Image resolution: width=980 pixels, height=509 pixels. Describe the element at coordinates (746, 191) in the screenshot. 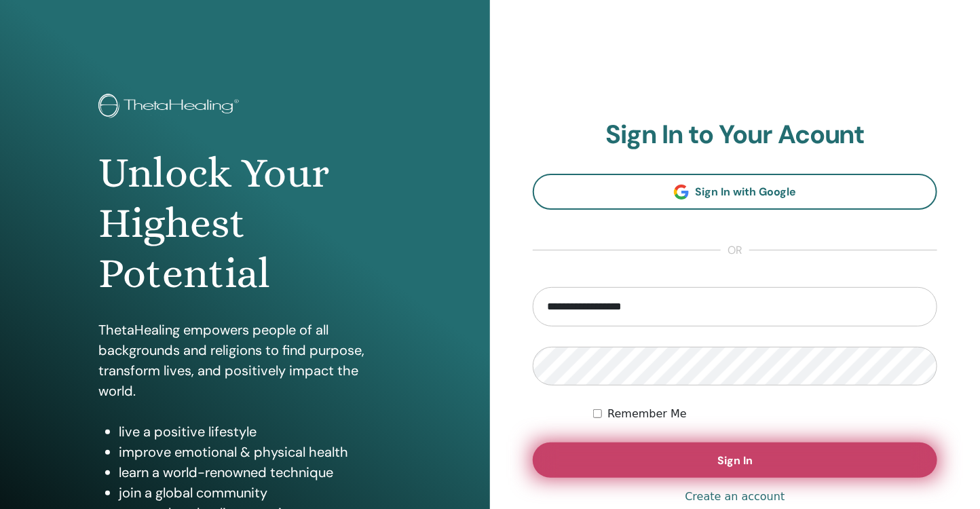

I see `span: Sign In with Google` at that location.